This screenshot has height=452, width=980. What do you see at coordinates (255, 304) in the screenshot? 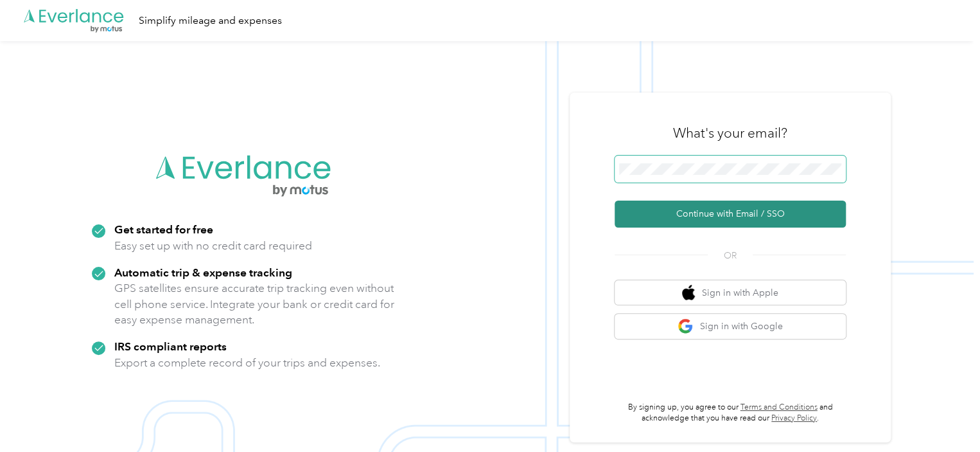
I see `p: GPS satellites ensure accurate trip tracking even without cell phone service. Integrate your bank...` at bounding box center [255, 304].